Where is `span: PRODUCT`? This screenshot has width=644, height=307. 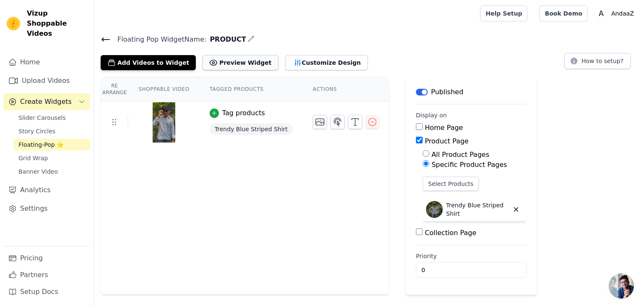 span: PRODUCT is located at coordinates (226, 40).